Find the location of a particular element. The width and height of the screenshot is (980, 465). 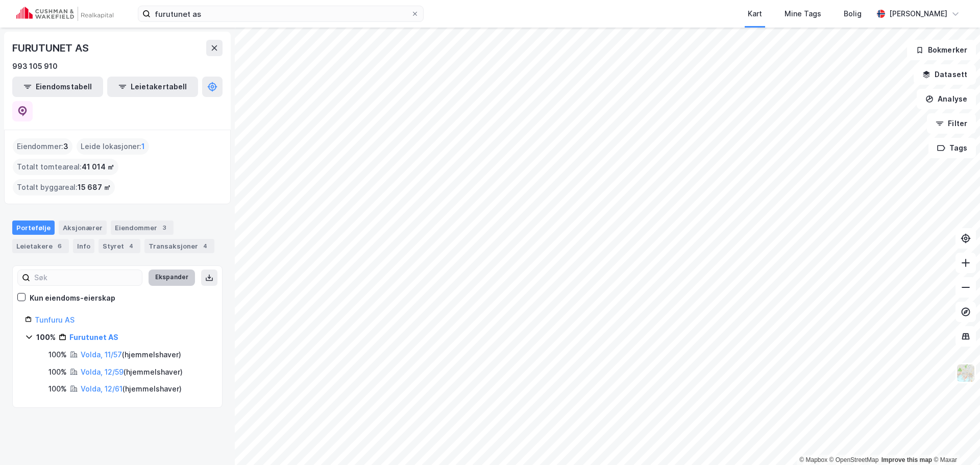

div: Aksjonærer is located at coordinates (83, 227).